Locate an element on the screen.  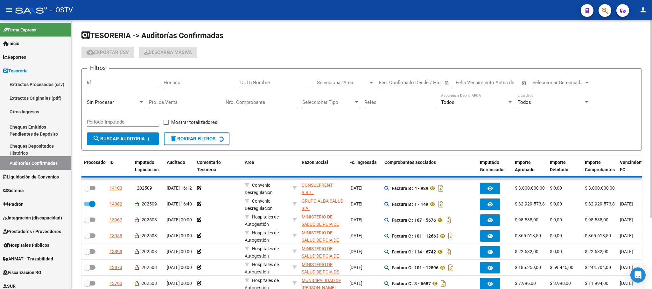
span: Tesorería is located at coordinates (15, 71).